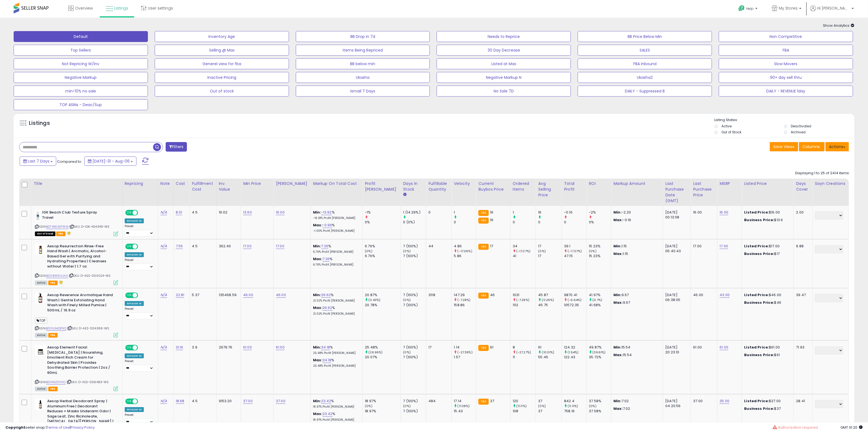 This screenshot has width=868, height=433. What do you see at coordinates (636, 220) in the screenshot?
I see `p: -0.16` at bounding box center [636, 220].